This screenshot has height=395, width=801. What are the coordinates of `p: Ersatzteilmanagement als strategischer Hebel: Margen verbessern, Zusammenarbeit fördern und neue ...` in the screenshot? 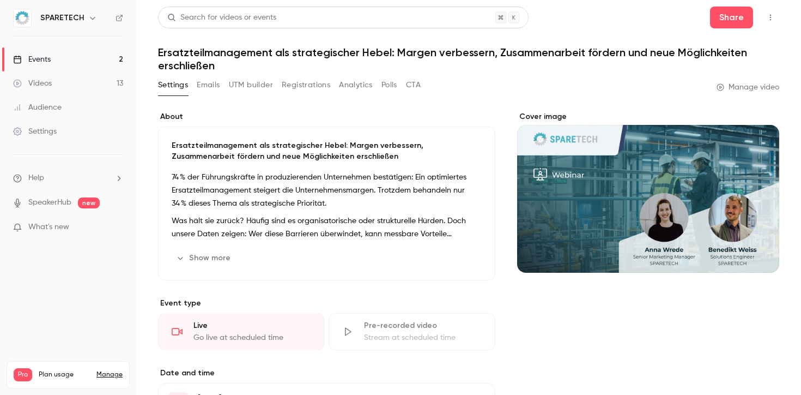 It's located at (327, 151).